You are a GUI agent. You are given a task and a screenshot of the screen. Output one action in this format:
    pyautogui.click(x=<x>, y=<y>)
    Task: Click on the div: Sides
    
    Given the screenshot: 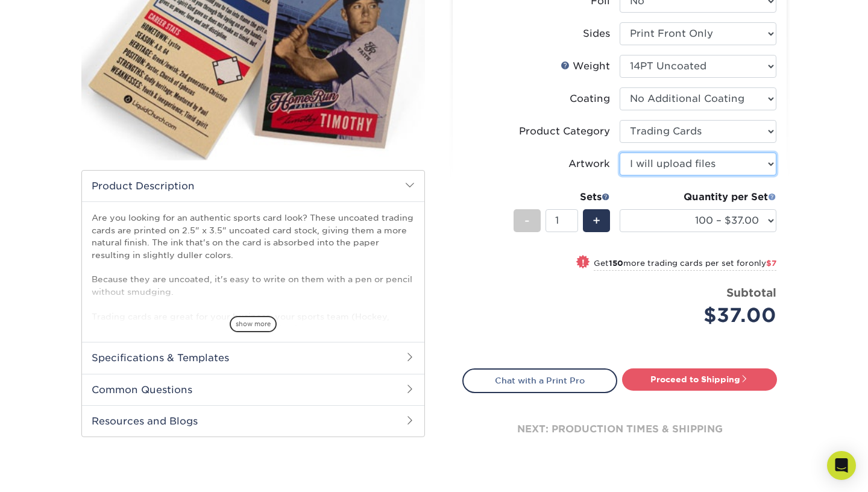 What is the action you would take?
    pyautogui.click(x=597, y=34)
    